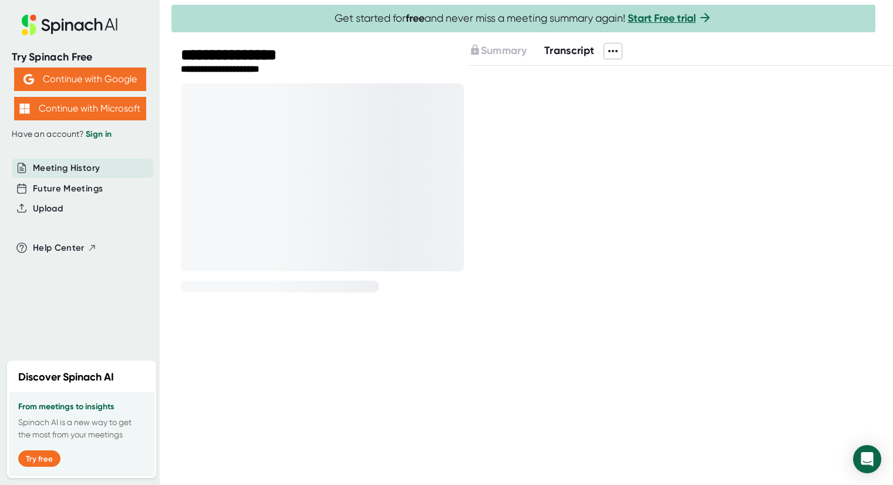  Describe the element at coordinates (48, 209) in the screenshot. I see `button: Upload` at that location.